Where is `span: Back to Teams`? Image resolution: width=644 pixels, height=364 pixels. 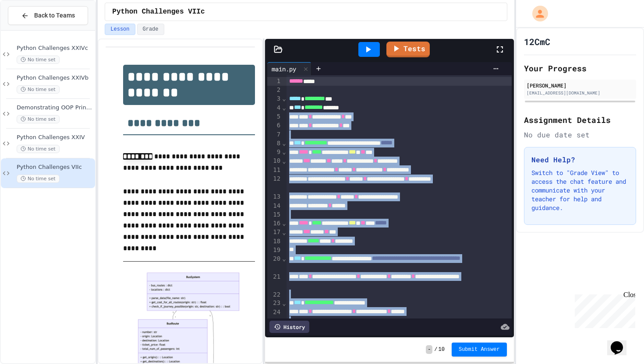 span: Back to Teams is located at coordinates (54, 15).